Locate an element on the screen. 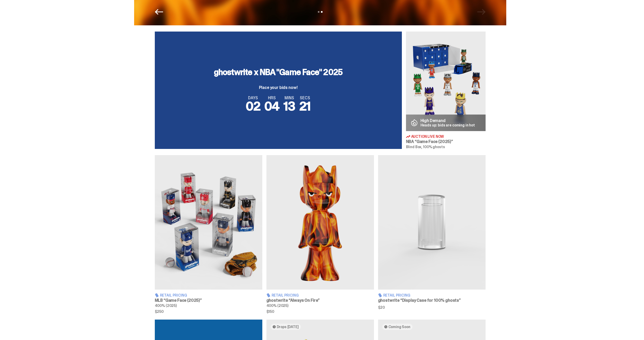 This screenshot has width=644, height=340. span: 100% ghosts is located at coordinates (434, 147).